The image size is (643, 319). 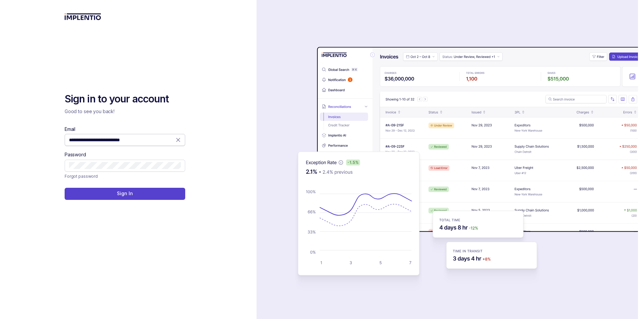 I want to click on a: Link Forgot password, so click(x=81, y=177).